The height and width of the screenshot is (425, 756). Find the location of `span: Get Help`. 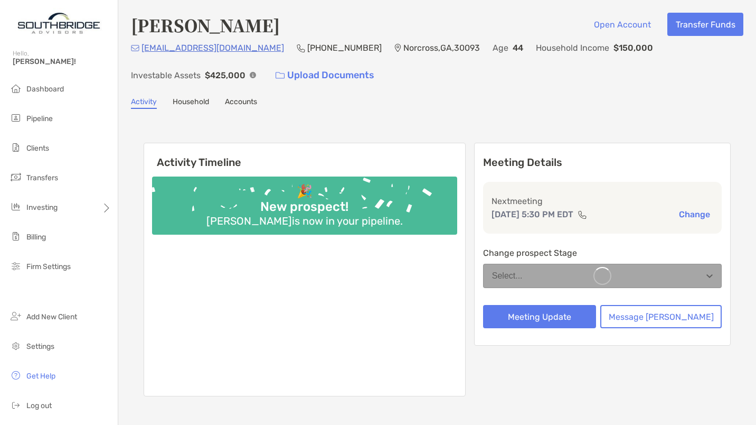

span: Get Help is located at coordinates (41, 375).